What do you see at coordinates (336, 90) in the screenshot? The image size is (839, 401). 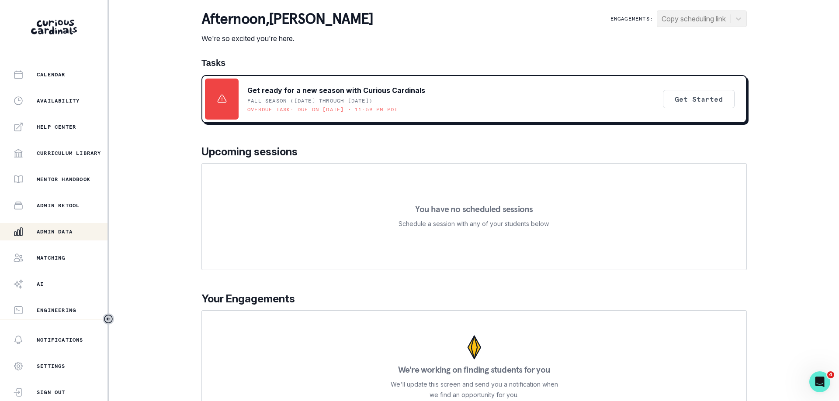 I see `p: Get ready for a new season with Curious Cardinals` at bounding box center [336, 90].